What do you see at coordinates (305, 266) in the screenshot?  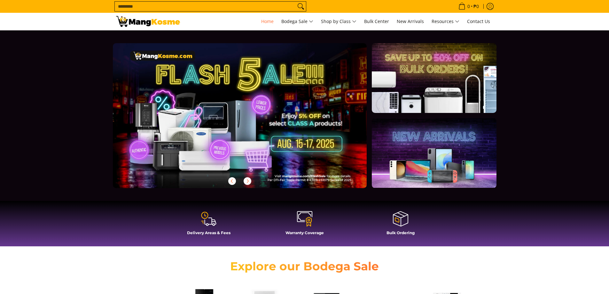 I see `h2: Explore our Bodega Sale` at bounding box center [305, 266].